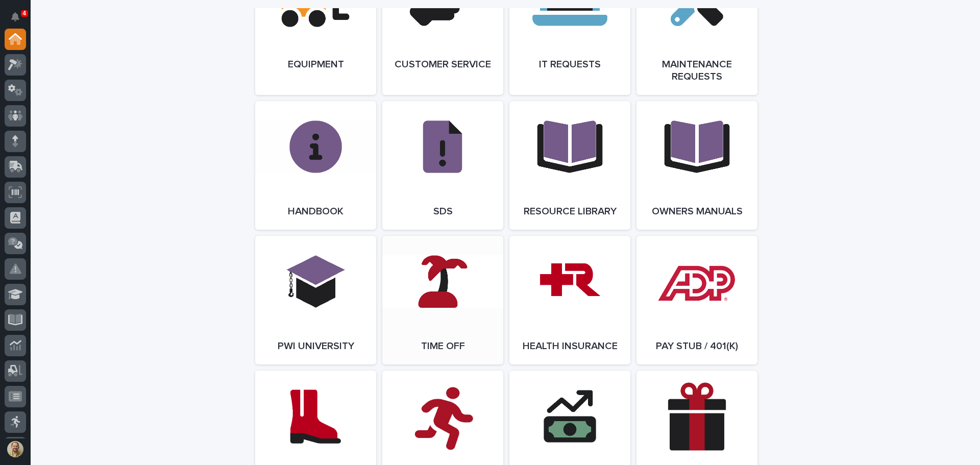 The image size is (980, 465). I want to click on a: Pay Stub / 401(k), so click(696, 301).